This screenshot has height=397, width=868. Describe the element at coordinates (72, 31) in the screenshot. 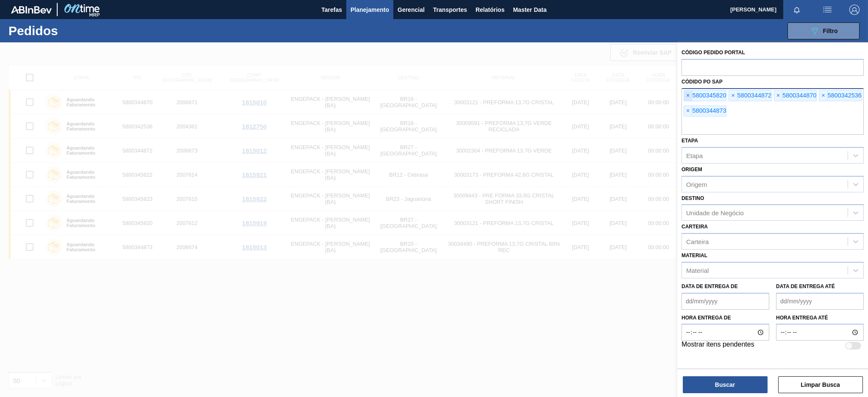

I see `h1: Pedidos` at that location.